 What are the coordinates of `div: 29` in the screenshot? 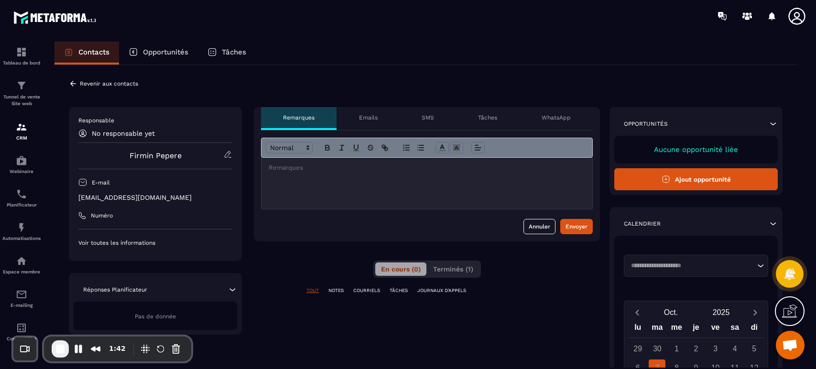 It's located at (638, 349).